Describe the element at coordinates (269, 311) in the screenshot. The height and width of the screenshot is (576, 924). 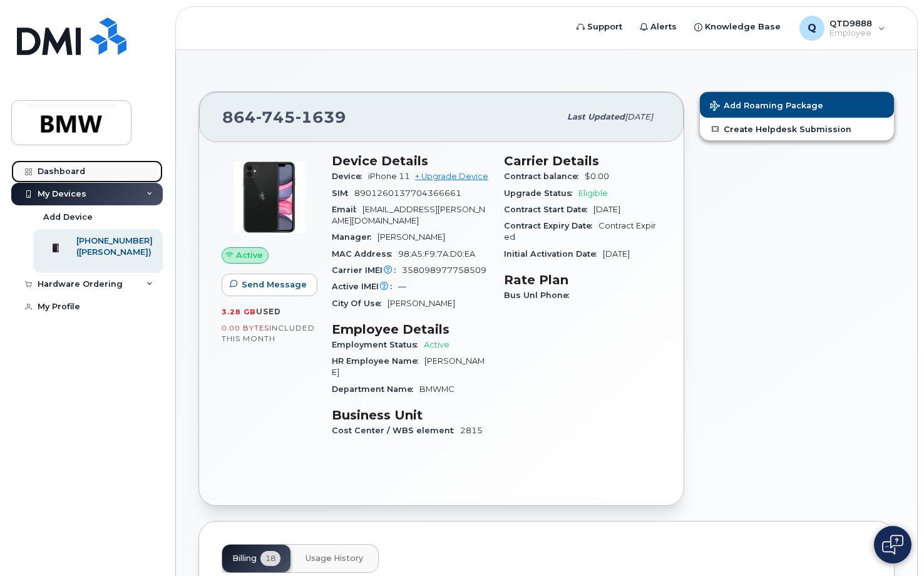
I see `span: used` at that location.